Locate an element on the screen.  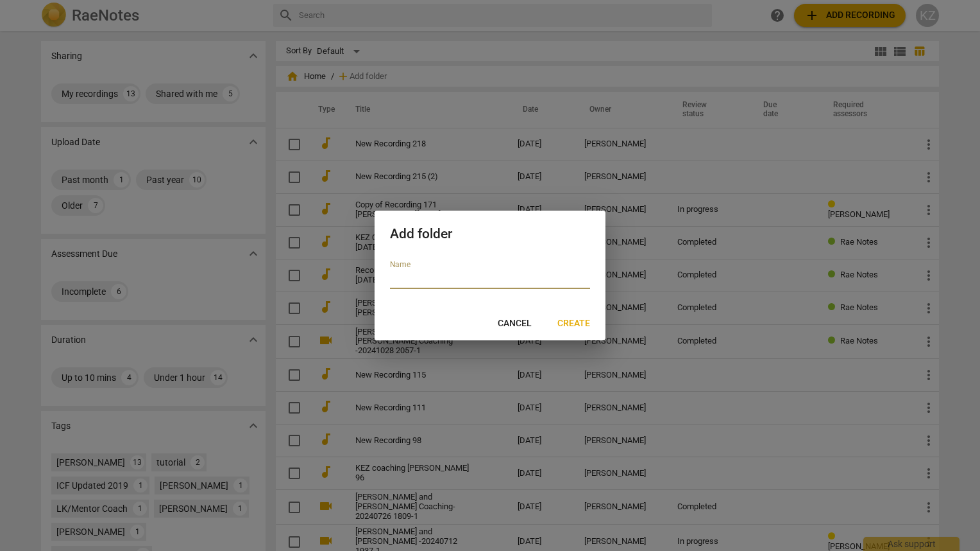
button: Create is located at coordinates (573, 324).